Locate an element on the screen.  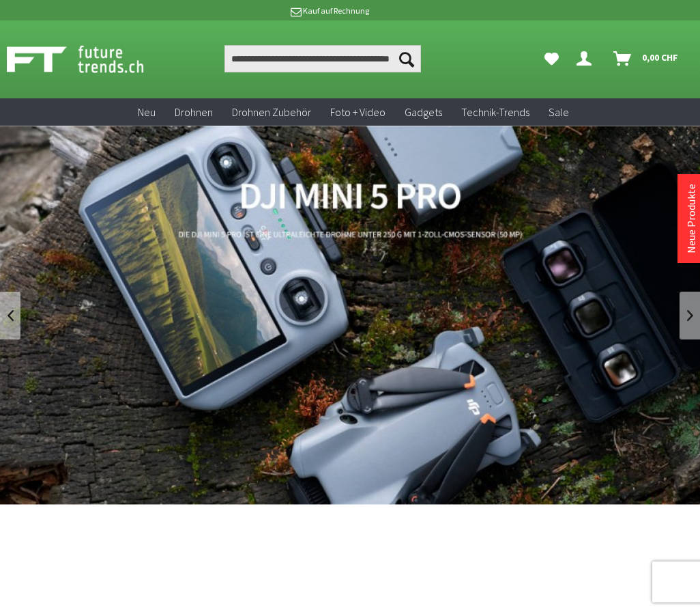
span: Neu is located at coordinates (146, 112).